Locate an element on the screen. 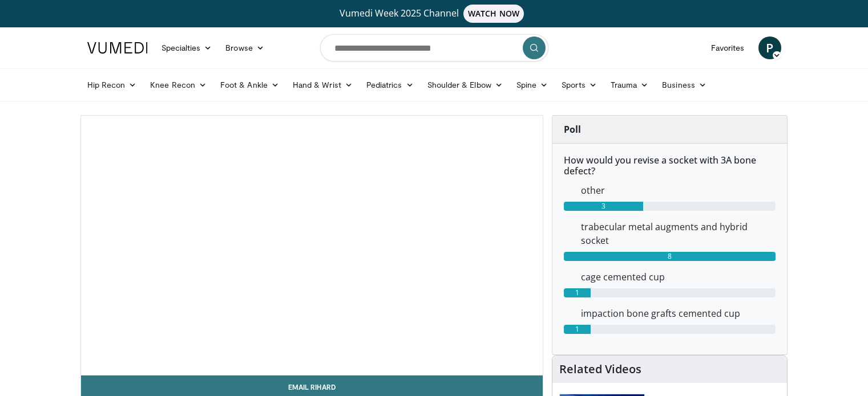 This screenshot has width=868, height=396. span: P is located at coordinates (770, 48).